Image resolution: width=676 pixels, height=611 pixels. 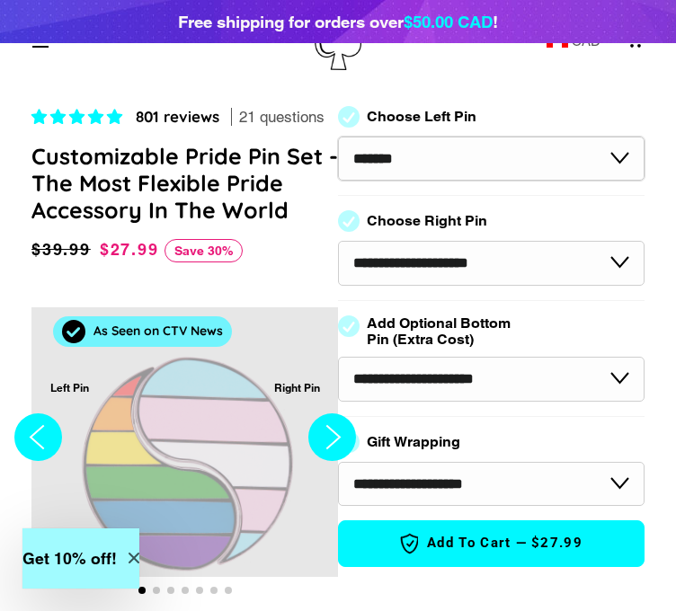 What do you see at coordinates (203, 251) in the screenshot?
I see `span: Save 30%` at bounding box center [203, 251].